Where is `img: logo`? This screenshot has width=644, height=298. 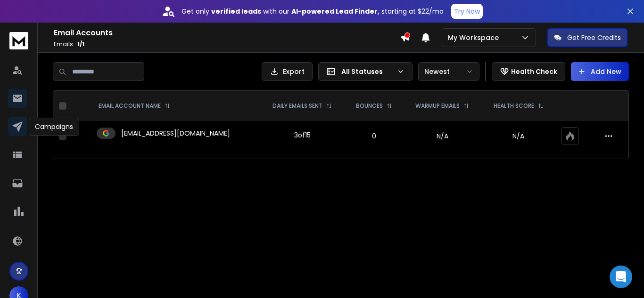
img: logo is located at coordinates (19, 41).